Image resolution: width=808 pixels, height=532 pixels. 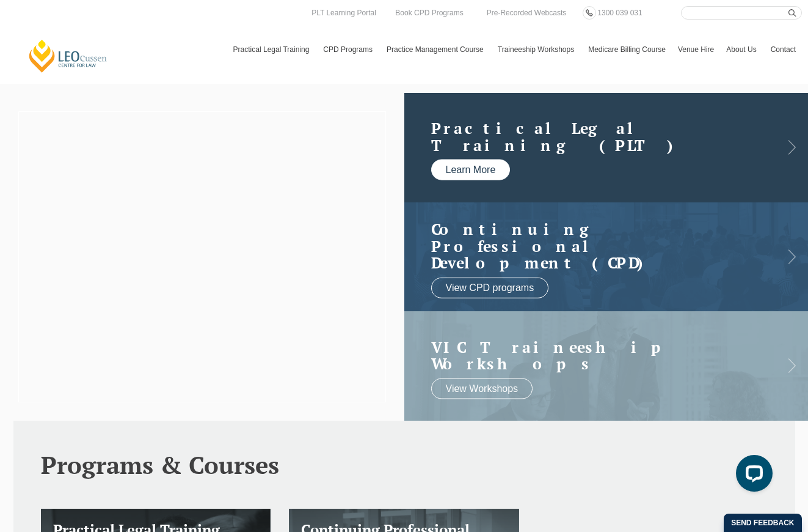 What do you see at coordinates (742, 50) in the screenshot?
I see `a: About Us` at bounding box center [742, 50].